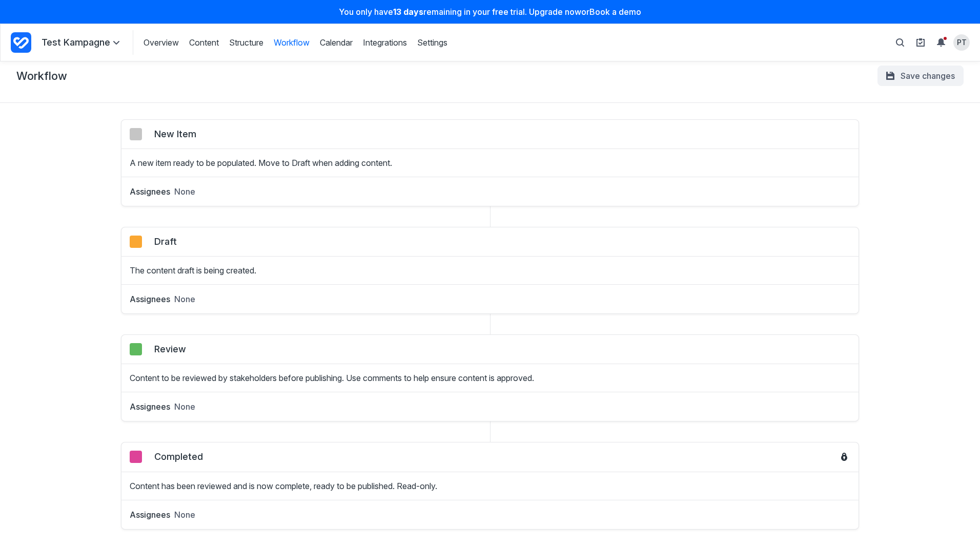 This screenshot has width=980, height=550. Describe the element at coordinates (175, 135) in the screenshot. I see `h2: New Item` at that location.